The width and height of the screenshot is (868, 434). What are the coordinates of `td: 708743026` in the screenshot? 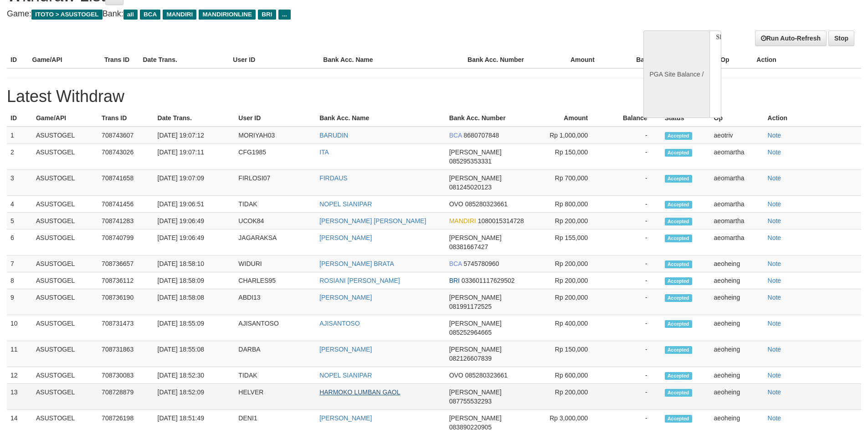 It's located at (126, 156).